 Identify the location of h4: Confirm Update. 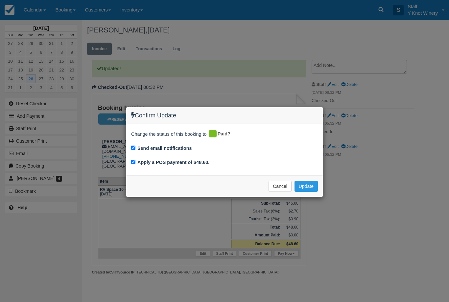
(224, 116).